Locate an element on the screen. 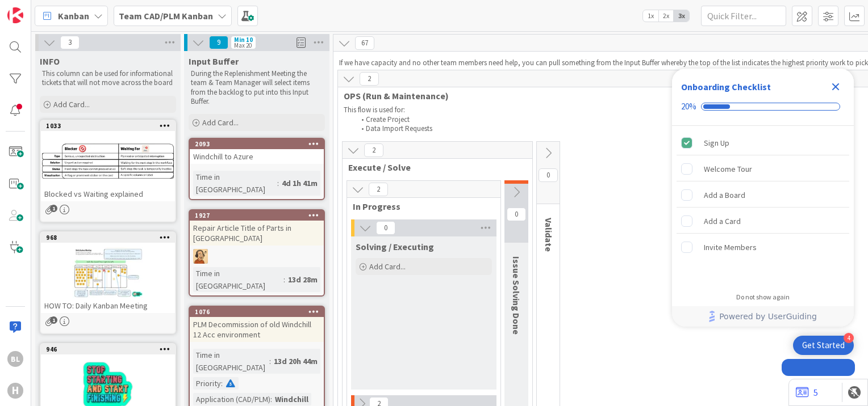 The image size is (868, 406). div: Add a Board is incomplete. is located at coordinates (763, 196).